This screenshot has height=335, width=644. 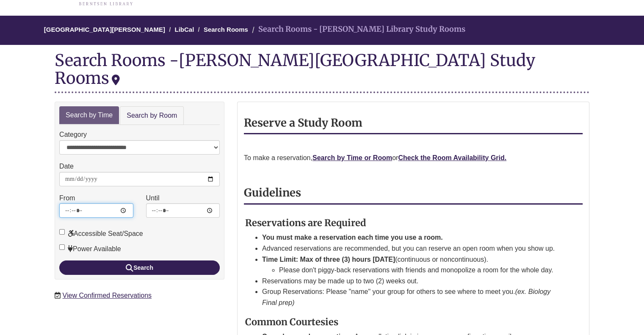 What do you see at coordinates (412, 265) in the screenshot?
I see `li: (continuous or noncontinuous).` at bounding box center [412, 265].